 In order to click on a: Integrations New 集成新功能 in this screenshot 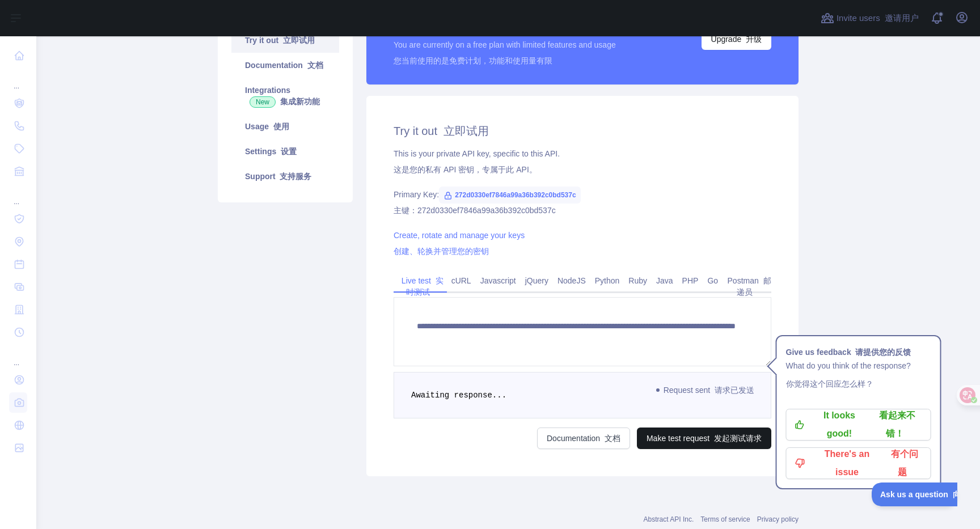, I will do `click(285, 96)`.